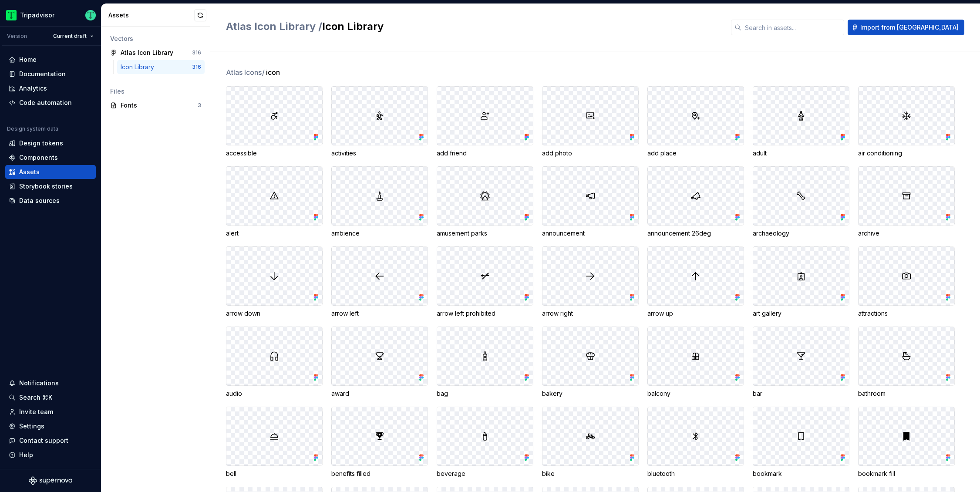 The image size is (980, 492). What do you see at coordinates (801, 473) in the screenshot?
I see `div: bookmark` at bounding box center [801, 473].